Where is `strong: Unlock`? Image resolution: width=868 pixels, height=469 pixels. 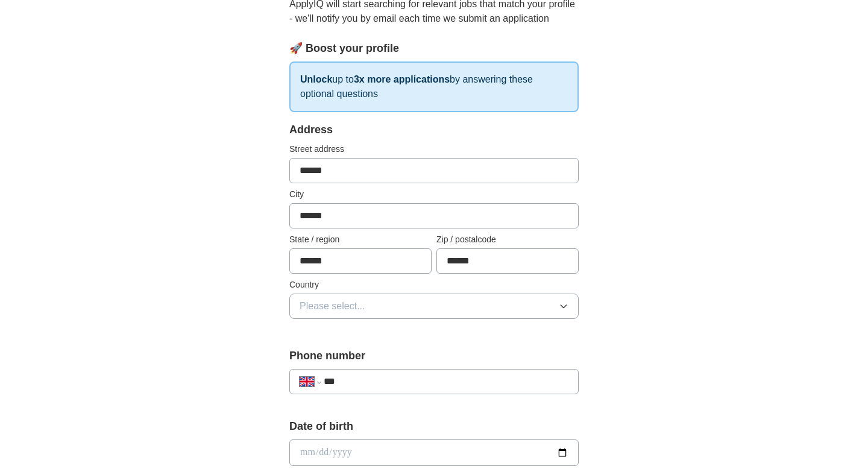 strong: Unlock is located at coordinates (316, 79).